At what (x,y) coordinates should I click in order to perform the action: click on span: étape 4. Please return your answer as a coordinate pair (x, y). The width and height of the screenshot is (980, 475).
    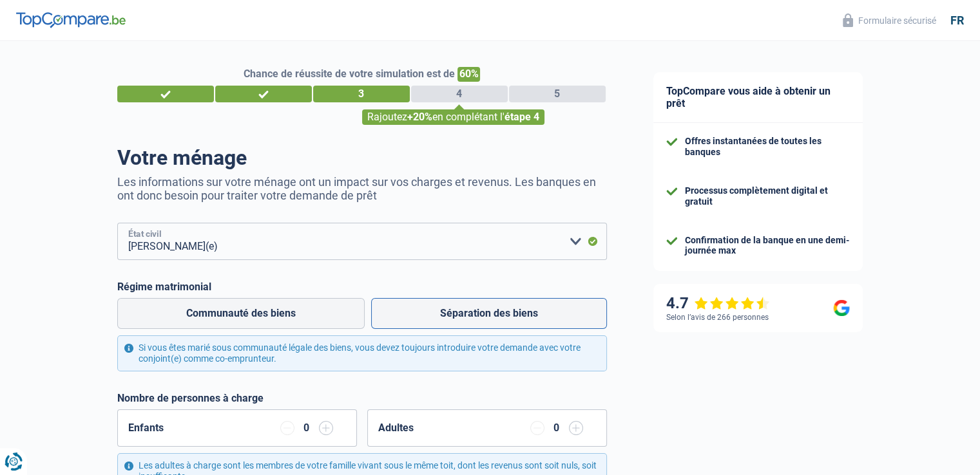
    Looking at the image, I should click on (521, 116).